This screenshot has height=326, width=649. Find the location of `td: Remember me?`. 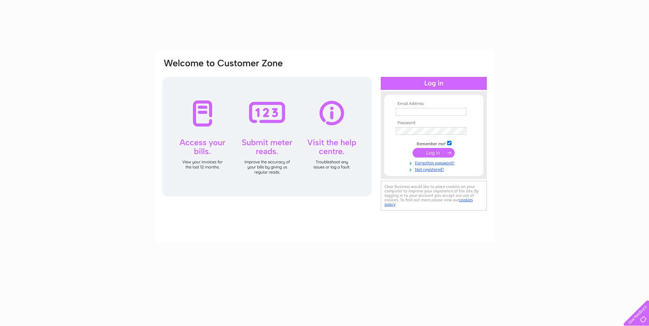

td: Remember me? is located at coordinates (434, 143).